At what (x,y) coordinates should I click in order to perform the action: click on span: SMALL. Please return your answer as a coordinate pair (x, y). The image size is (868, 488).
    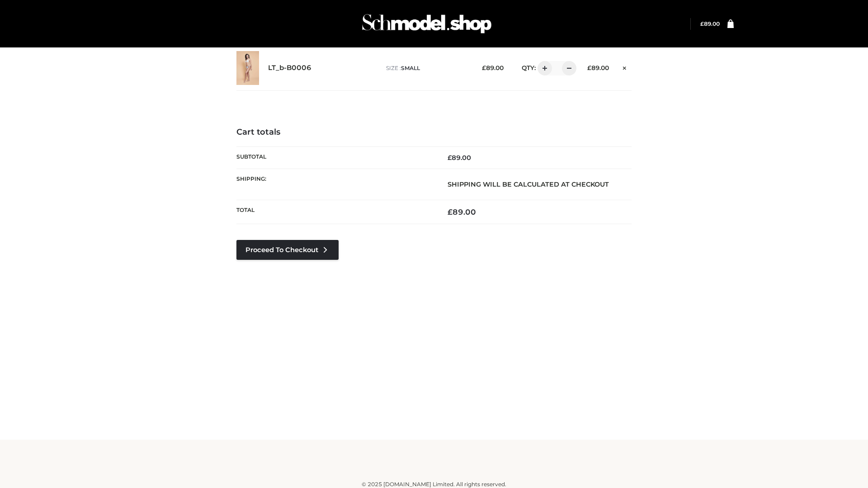
    Looking at the image, I should click on (410, 68).